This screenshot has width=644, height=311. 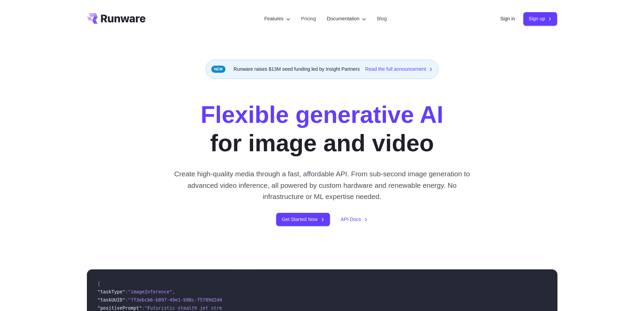 What do you see at coordinates (322, 129) in the screenshot?
I see `h1: for image and video` at bounding box center [322, 129].